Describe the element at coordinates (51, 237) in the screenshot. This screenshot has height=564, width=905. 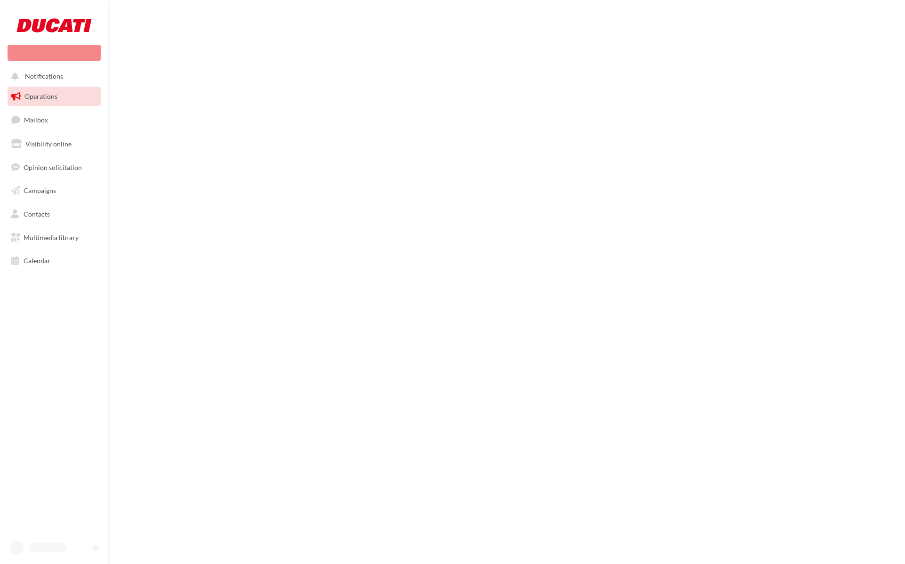
I see `span: Multimedia library` at that location.